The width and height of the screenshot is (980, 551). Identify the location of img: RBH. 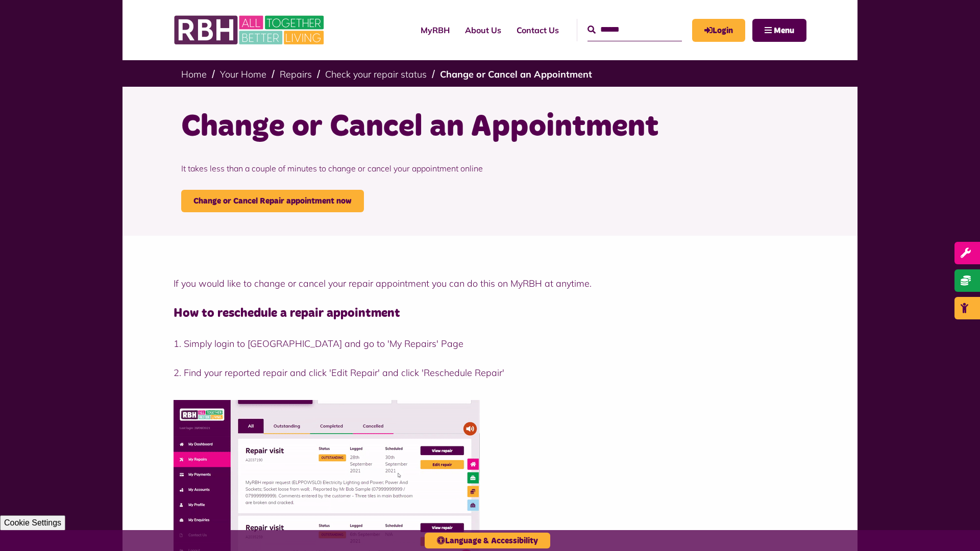
(250, 30).